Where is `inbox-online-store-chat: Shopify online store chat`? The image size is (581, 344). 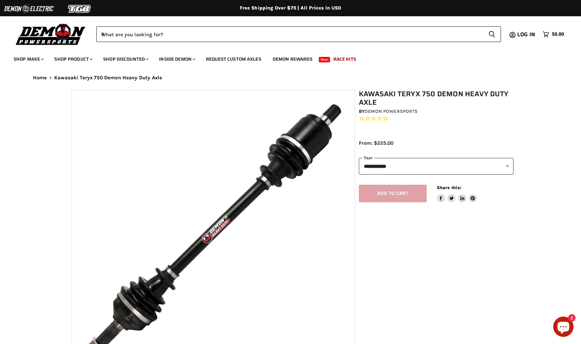
inbox-online-store-chat: Shopify online store chat is located at coordinates (563, 327).